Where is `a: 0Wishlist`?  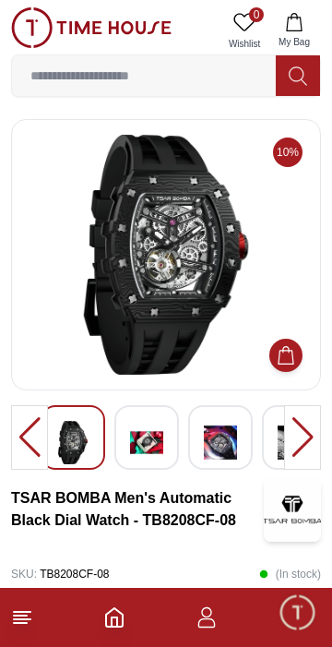
a: 0Wishlist is located at coordinates (245, 30).